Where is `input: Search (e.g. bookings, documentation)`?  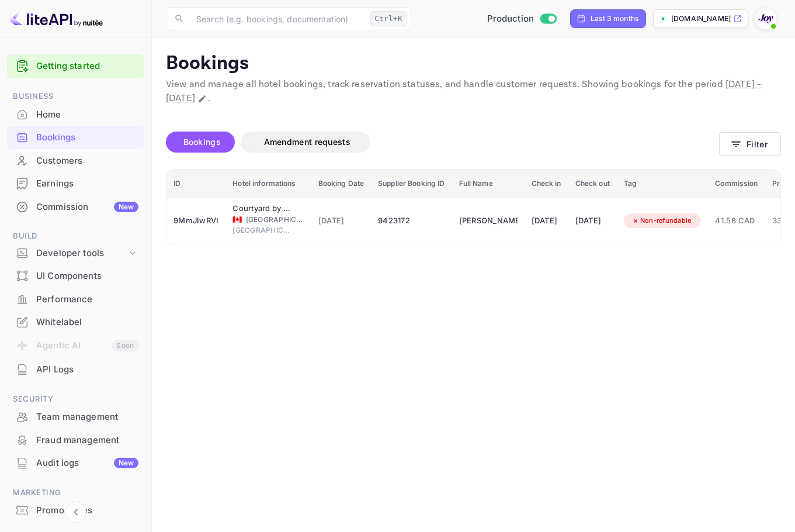 input: Search (e.g. bookings, documentation) is located at coordinates (277, 18).